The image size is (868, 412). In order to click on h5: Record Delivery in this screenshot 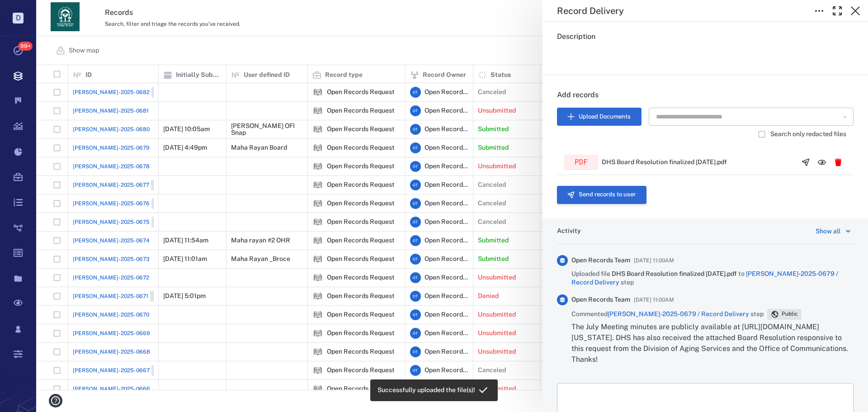, I will do `click(591, 11)`.